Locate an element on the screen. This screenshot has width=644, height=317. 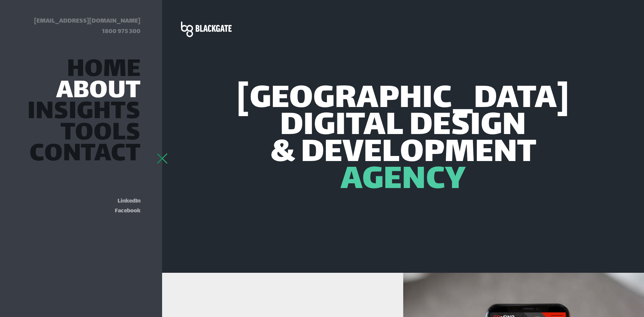
a: Home is located at coordinates (104, 70).